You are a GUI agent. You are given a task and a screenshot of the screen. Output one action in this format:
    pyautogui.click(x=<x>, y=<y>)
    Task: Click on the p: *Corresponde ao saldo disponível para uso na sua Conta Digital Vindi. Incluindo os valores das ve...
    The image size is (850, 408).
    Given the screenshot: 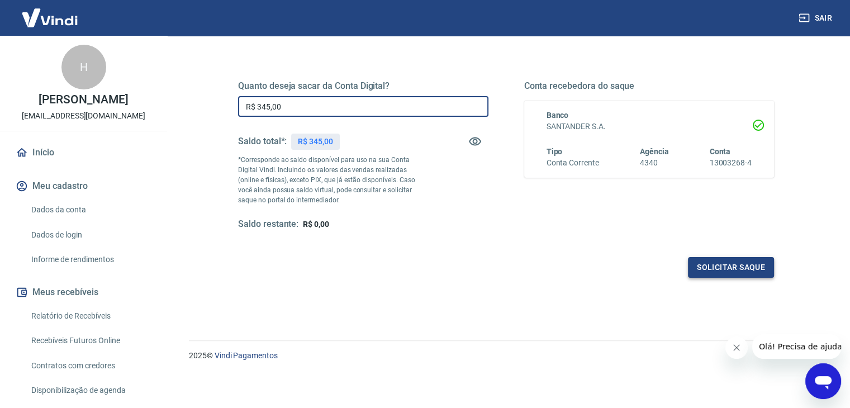 What is the action you would take?
    pyautogui.click(x=332, y=180)
    